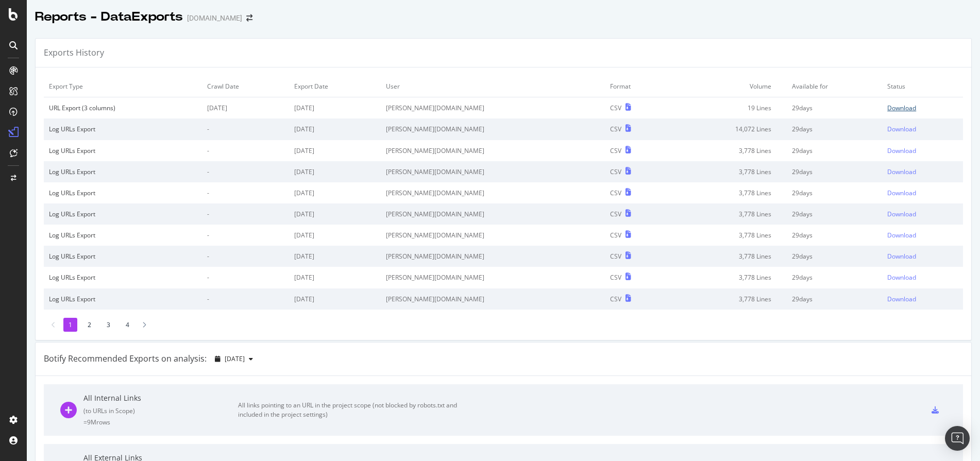 This screenshot has width=980, height=461. I want to click on div: Botify Recommended Exports on analysis:, so click(125, 359).